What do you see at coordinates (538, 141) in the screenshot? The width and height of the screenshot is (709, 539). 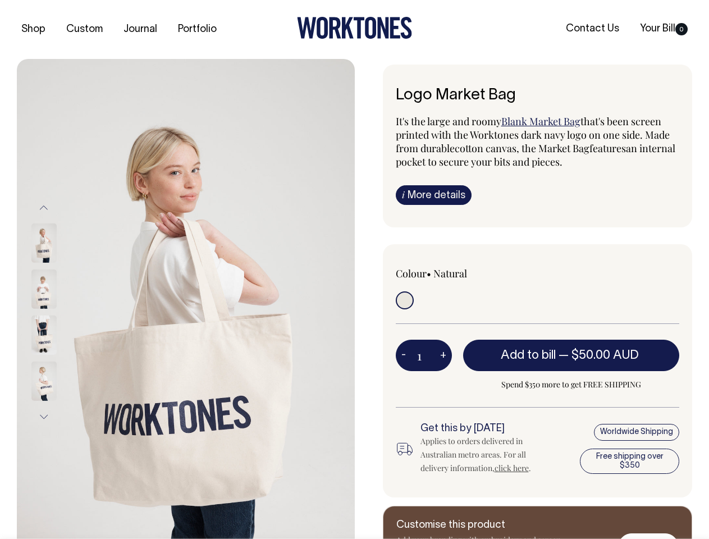 I see `p: It's the large and roomy that's been screen printed with the Worktones dark navy logo on one side...` at bounding box center [538, 141].